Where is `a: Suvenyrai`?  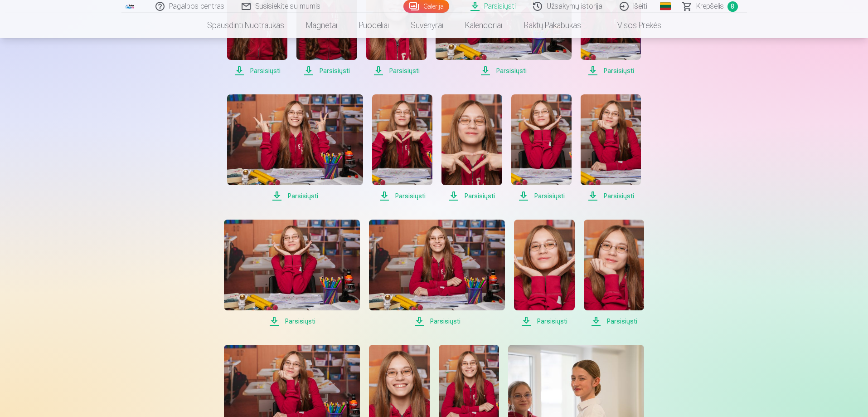 a: Suvenyrai is located at coordinates (427, 25).